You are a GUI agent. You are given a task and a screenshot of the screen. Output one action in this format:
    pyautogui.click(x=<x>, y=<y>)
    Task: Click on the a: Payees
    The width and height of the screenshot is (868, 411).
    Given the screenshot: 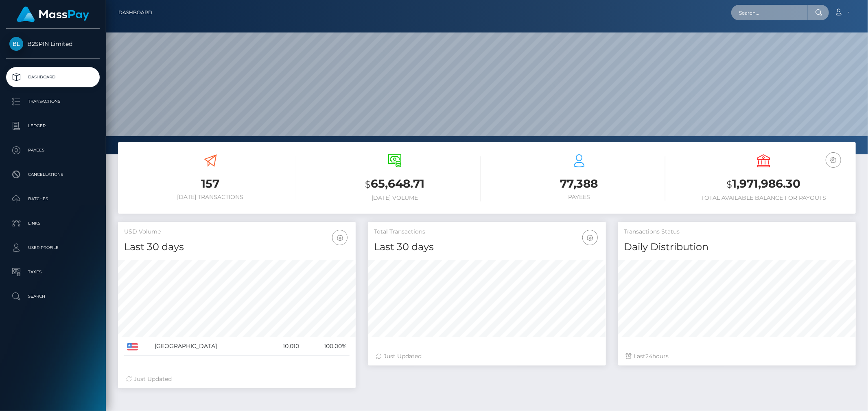 What is the action you would take?
    pyautogui.click(x=53, y=150)
    